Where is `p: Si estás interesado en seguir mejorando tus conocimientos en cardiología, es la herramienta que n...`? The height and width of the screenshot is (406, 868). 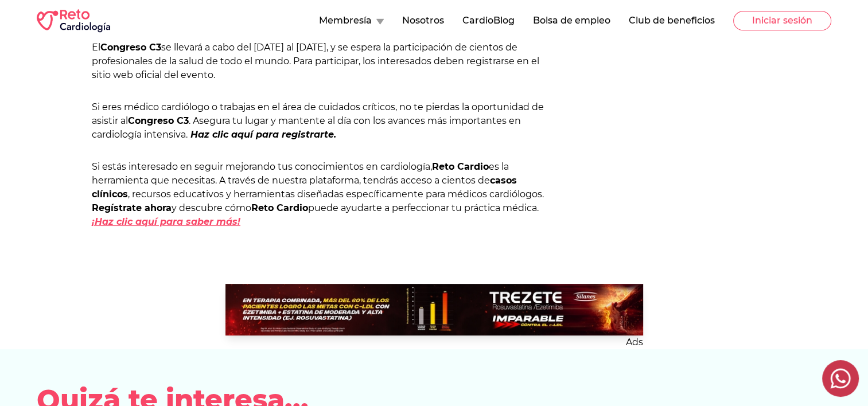
p: Si estás interesado en seguir mejorando tus conocimientos en cardiología, es la herramienta que n... is located at coordinates (320, 195).